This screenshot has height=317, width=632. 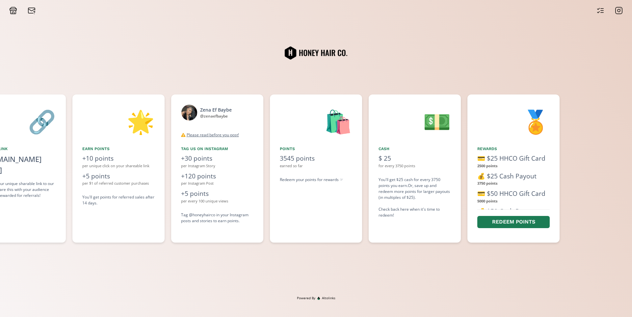 I want to click on button: Redeem points, so click(x=514, y=222).